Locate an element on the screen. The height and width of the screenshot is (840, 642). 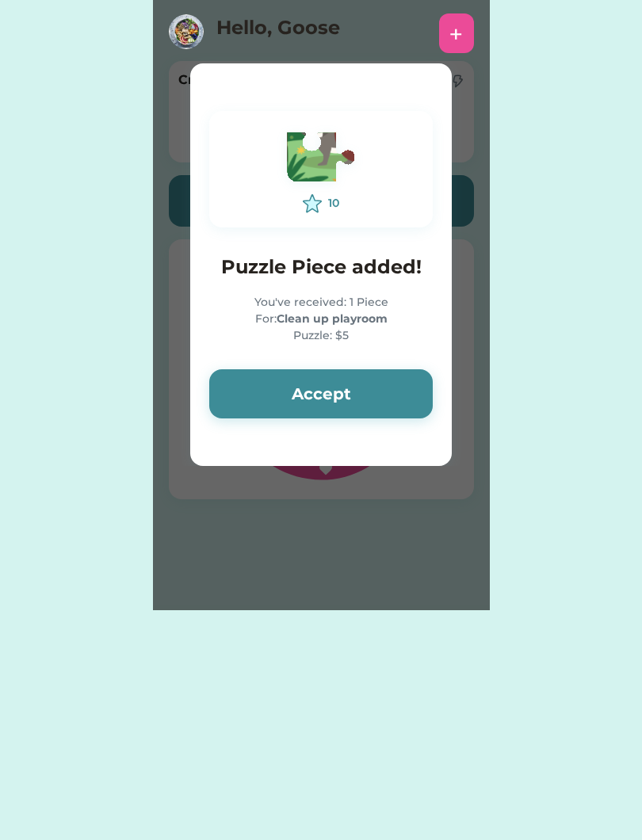
h4: Puzzle Piece added! is located at coordinates (321, 267).